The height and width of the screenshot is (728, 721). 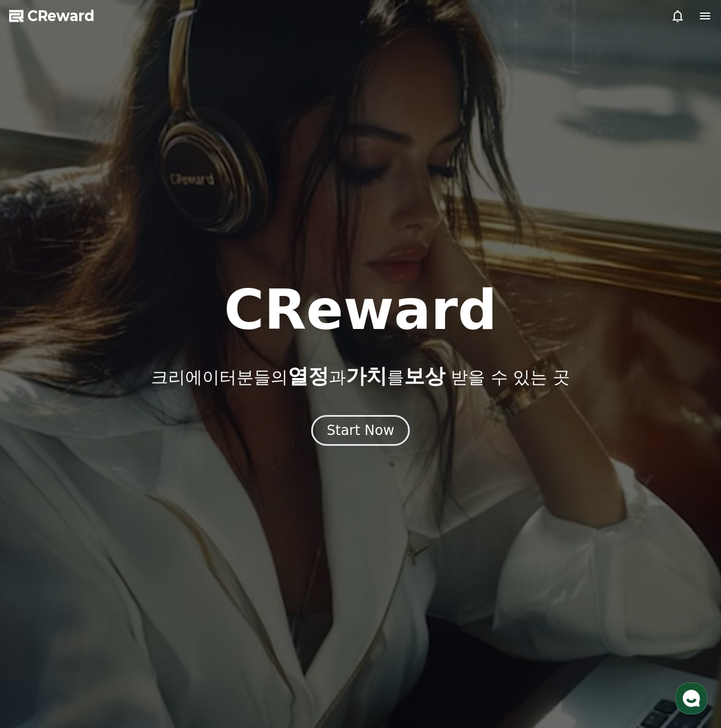 What do you see at coordinates (425, 375) in the screenshot?
I see `span: 보상` at bounding box center [425, 375].